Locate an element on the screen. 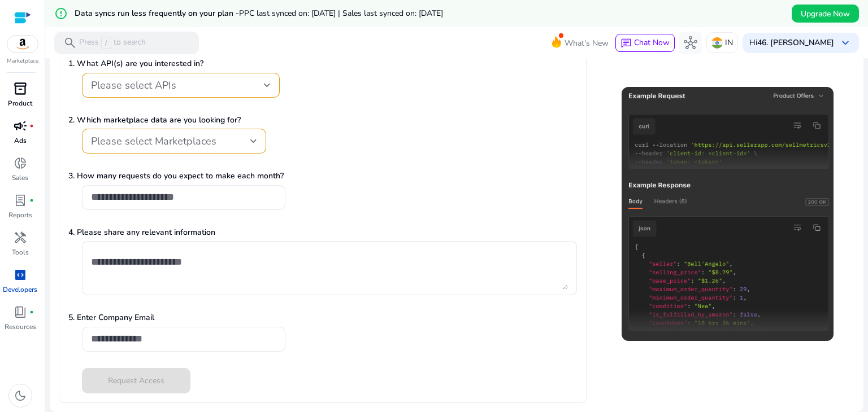 The height and width of the screenshot is (412, 868). h5: Data syncs run less frequently on your plan - is located at coordinates (259, 14).